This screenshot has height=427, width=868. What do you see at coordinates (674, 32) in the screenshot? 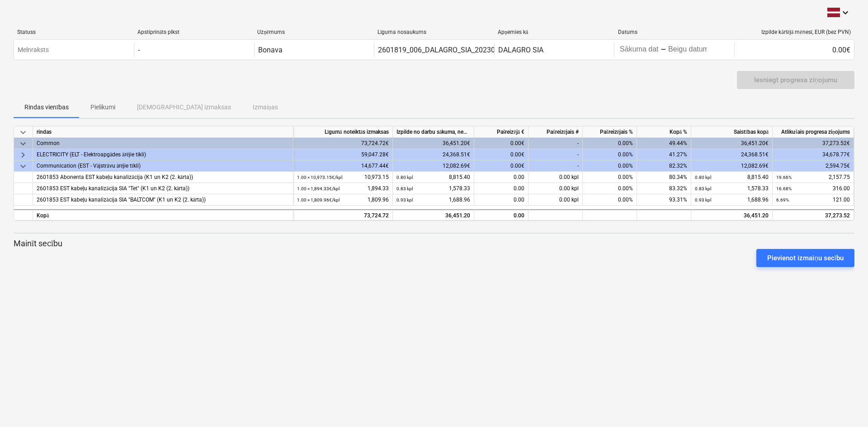
I see `div: Datums` at bounding box center [674, 32].